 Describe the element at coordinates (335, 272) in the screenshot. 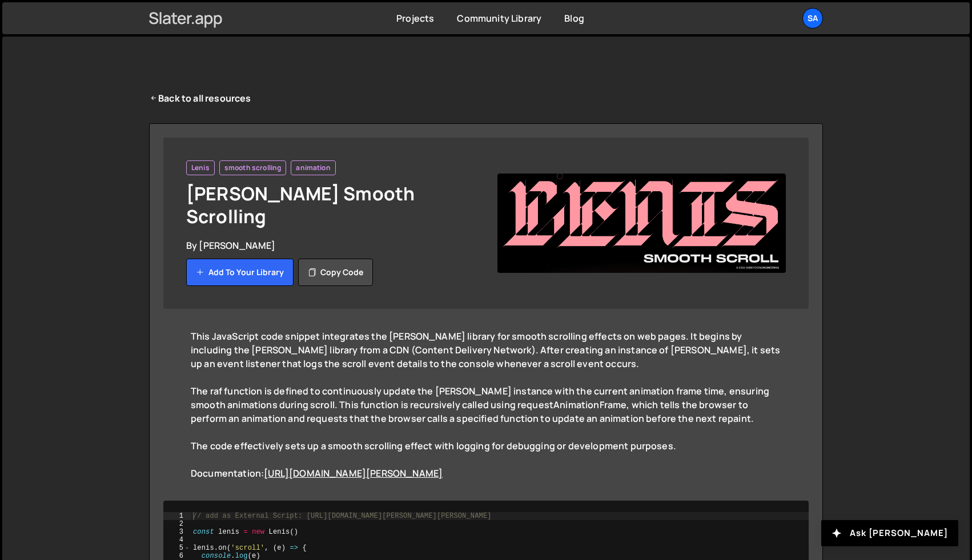

I see `button: Copy code` at that location.